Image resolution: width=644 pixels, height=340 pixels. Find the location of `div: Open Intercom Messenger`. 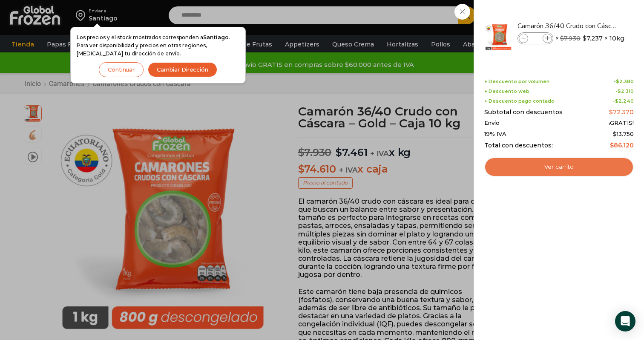

div: Open Intercom Messenger is located at coordinates (625, 321).